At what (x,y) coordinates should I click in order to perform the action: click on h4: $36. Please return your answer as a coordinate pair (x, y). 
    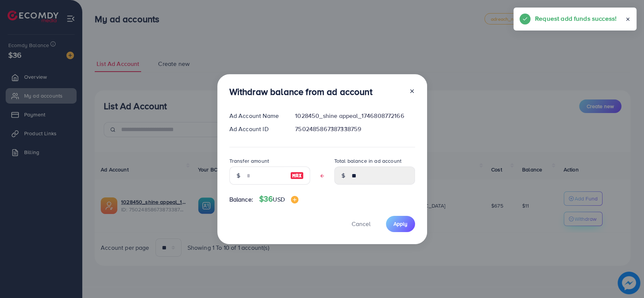
    Looking at the image, I should click on (279, 199).